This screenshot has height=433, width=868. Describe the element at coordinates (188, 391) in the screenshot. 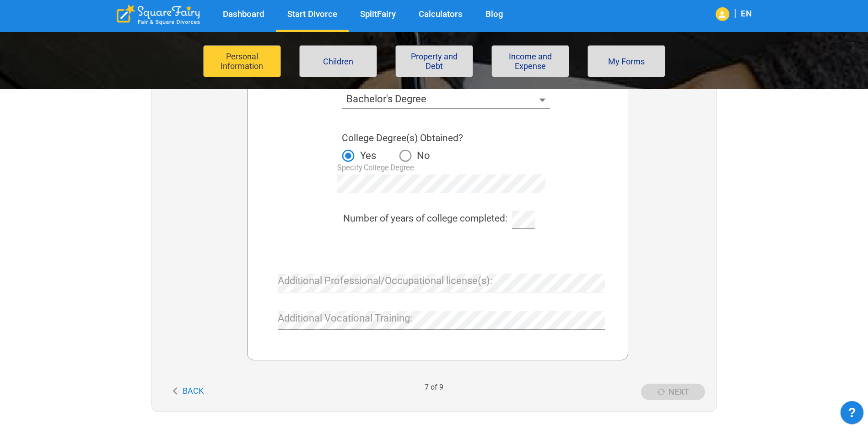

I see `button: Back` at that location.